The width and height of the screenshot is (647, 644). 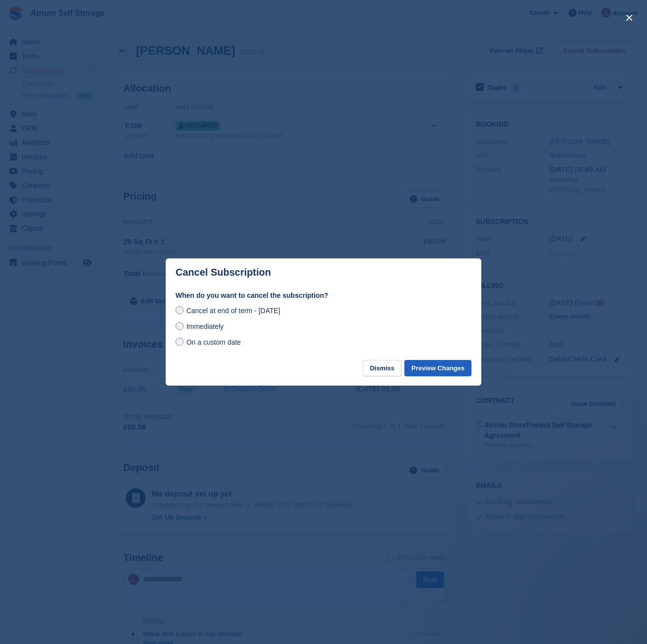 I want to click on span: Immediately, so click(x=205, y=327).